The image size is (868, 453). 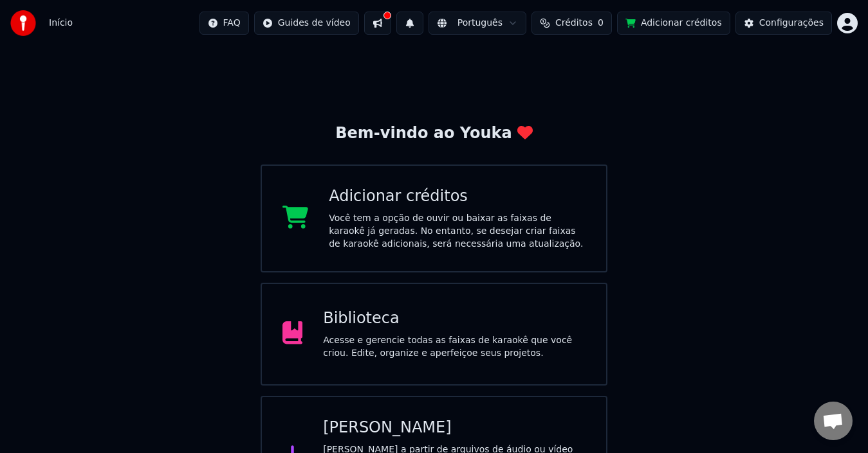 What do you see at coordinates (457, 196) in the screenshot?
I see `div: Adicionar créditos` at bounding box center [457, 196].